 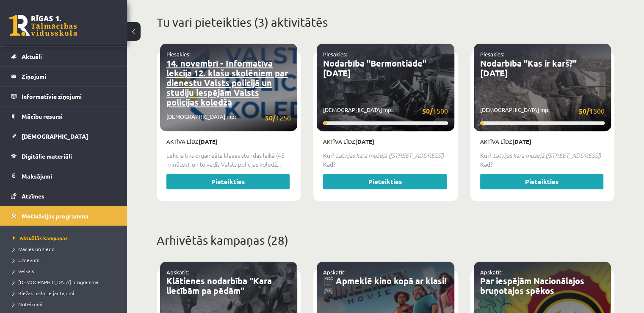 What do you see at coordinates (69, 76) in the screenshot?
I see `legend: Ziņojumi` at bounding box center [69, 76].